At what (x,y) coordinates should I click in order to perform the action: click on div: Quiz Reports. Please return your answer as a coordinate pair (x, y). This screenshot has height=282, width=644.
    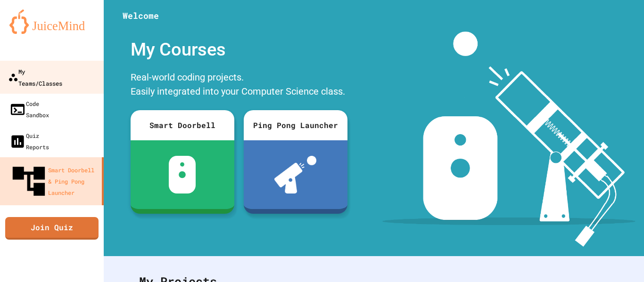
    Looking at the image, I should click on (29, 141).